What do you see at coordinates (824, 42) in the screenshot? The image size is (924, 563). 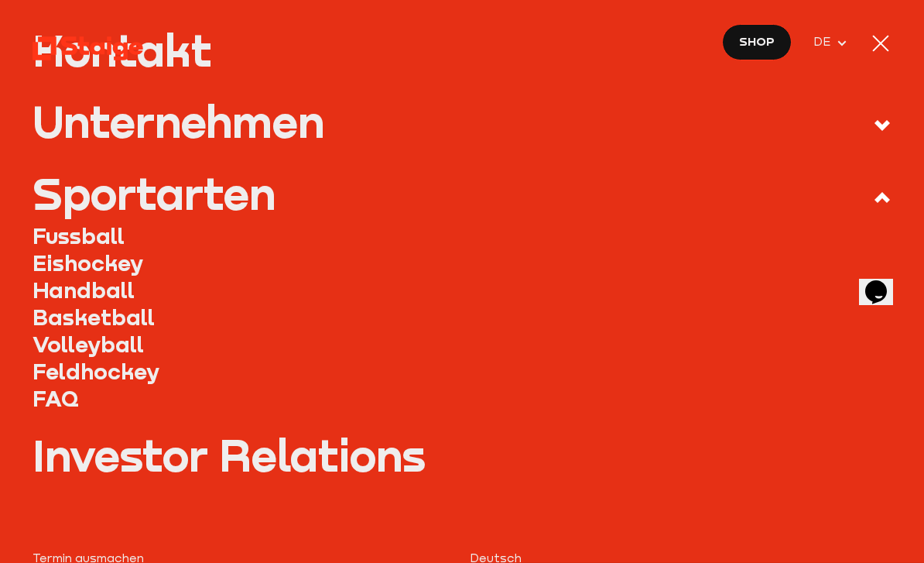 I see `span: DE` at bounding box center [824, 42].